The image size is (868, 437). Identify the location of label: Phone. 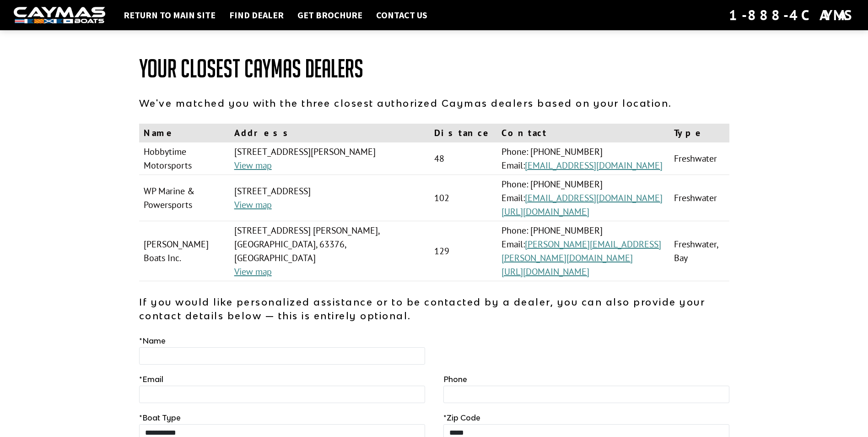
(455, 379).